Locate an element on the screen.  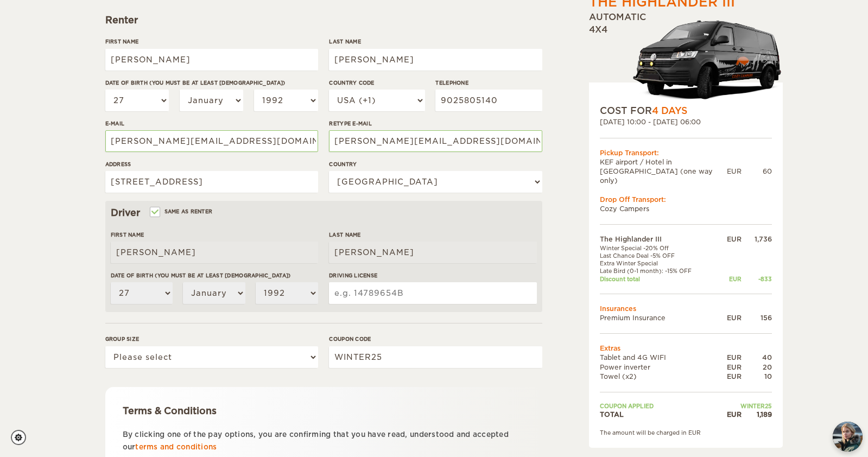
label: Country Code is located at coordinates (377, 82).